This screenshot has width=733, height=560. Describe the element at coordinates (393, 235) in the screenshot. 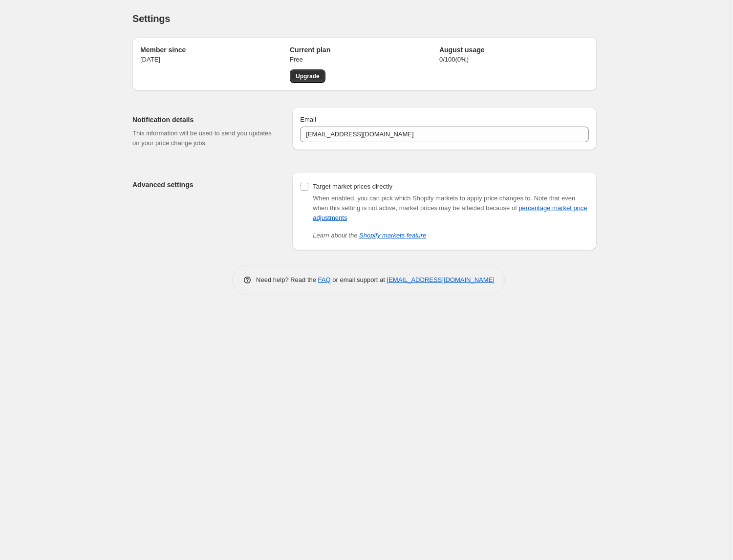

I see `a: Shopify markets feature` at that location.